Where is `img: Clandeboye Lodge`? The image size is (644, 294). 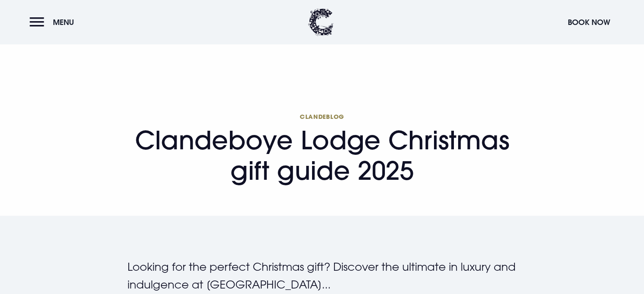 img: Clandeboye Lodge is located at coordinates (321, 22).